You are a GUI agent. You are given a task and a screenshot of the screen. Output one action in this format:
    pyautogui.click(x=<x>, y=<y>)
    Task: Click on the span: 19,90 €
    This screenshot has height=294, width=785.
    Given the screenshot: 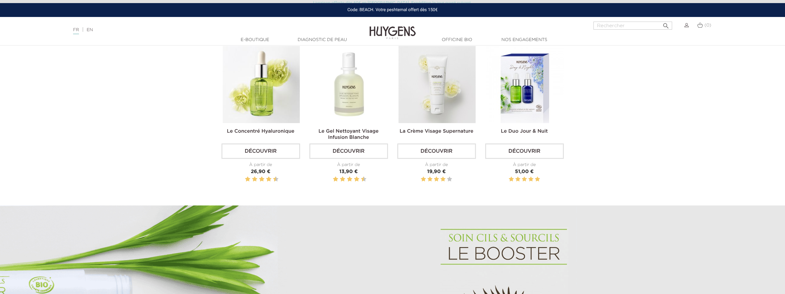 What is the action you would take?
    pyautogui.click(x=437, y=172)
    